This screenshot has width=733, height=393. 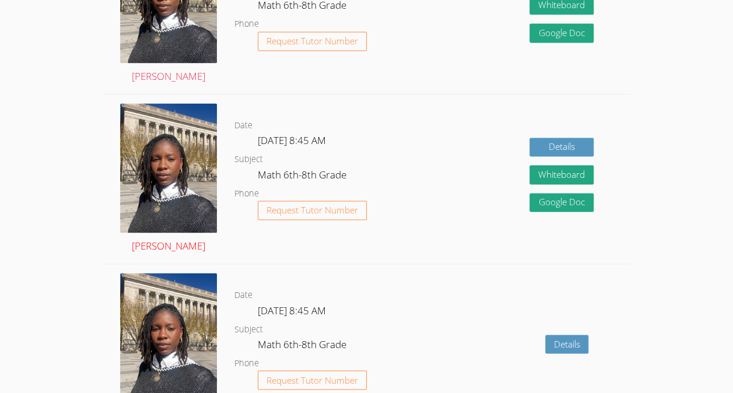 I want to click on button: Whiteboard, so click(x=562, y=174).